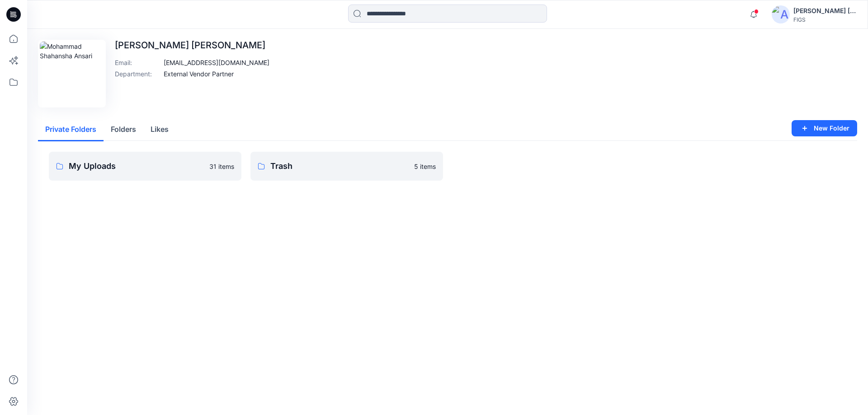 This screenshot has width=868, height=415. I want to click on p: Trash, so click(339, 166).